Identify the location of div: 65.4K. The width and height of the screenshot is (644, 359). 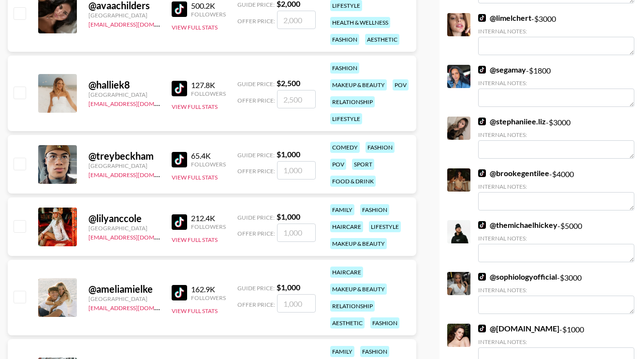
(208, 156).